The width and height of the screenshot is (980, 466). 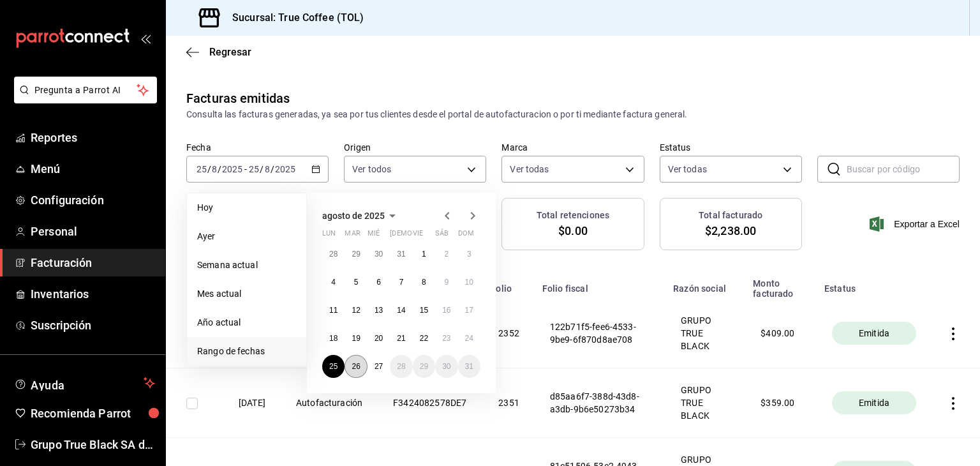 What do you see at coordinates (246, 322) in the screenshot?
I see `span: Año actual` at bounding box center [246, 322].